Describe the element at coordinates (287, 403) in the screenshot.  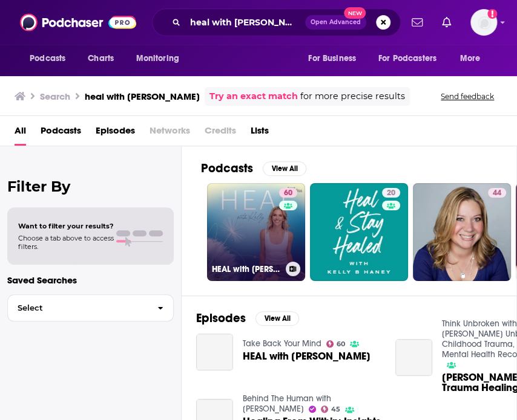
I see `a: Behind The Human with Marc Champagne` at that location.